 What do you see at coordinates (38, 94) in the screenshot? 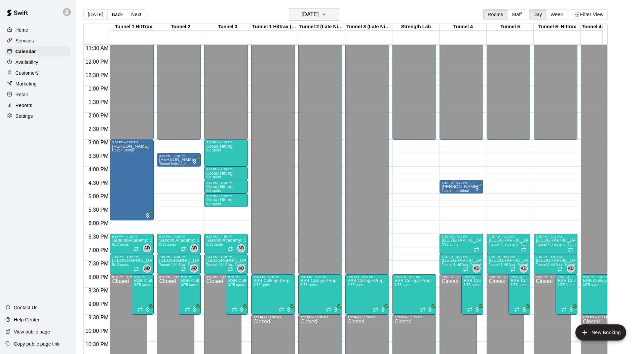
I see `div: Retail` at bounding box center [38, 94].